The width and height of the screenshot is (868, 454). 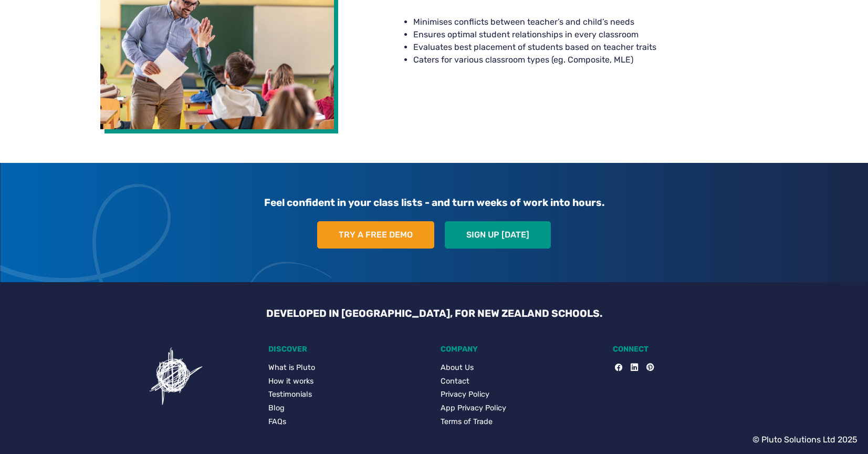 I want to click on h5: CONNECT, so click(x=693, y=349).